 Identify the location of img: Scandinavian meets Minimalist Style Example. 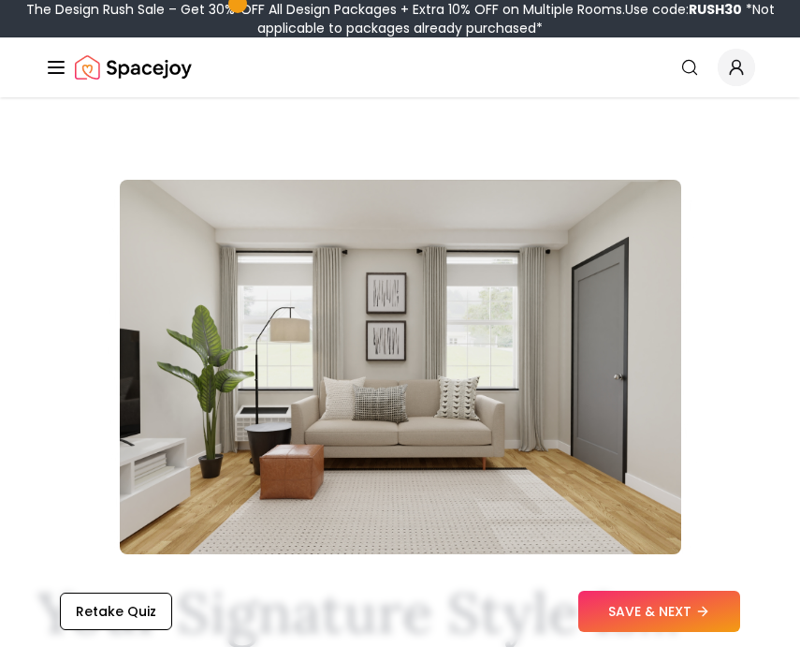
(401, 367).